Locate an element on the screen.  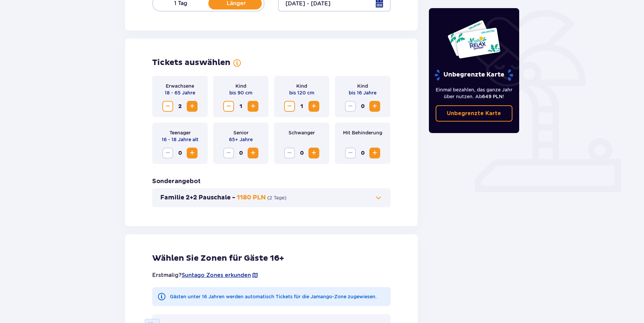
p: Mit Behinderung is located at coordinates (363, 133).